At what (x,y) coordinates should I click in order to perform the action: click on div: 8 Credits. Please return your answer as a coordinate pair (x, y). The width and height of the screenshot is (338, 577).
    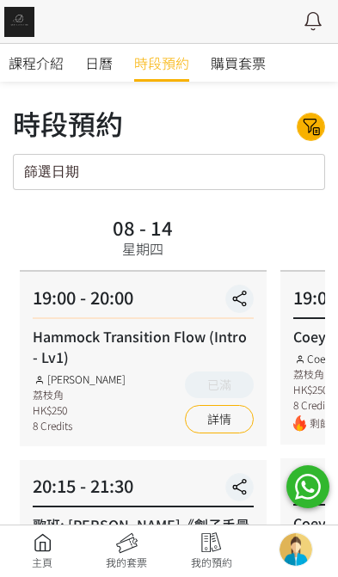
    Looking at the image, I should click on (79, 426).